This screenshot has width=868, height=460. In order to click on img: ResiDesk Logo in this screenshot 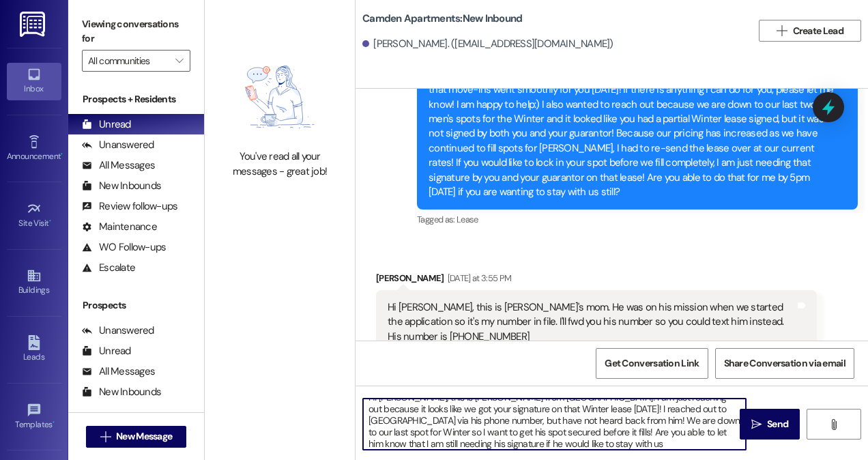, I will do `click(33, 24)`.